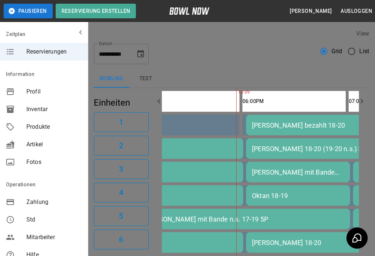 The image size is (375, 256). I want to click on button: Pausieren, so click(28, 11).